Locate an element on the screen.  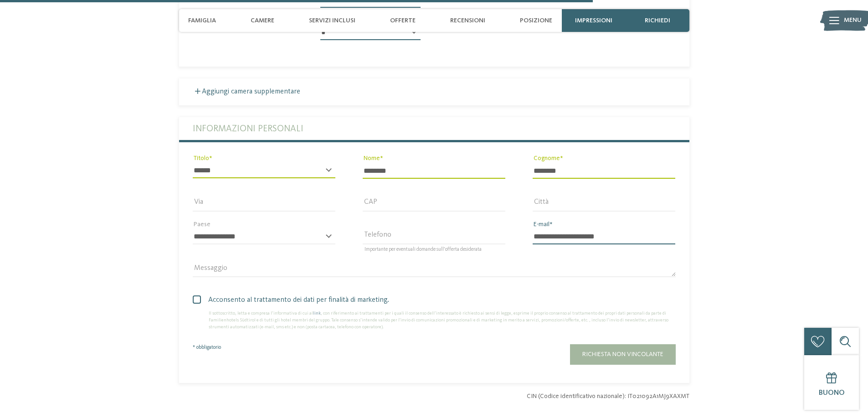
div: Il sottoscritto, letta e compresa l’informativa di cui al , con riferimento ai trattamenti per i ... is located at coordinates (434, 320).